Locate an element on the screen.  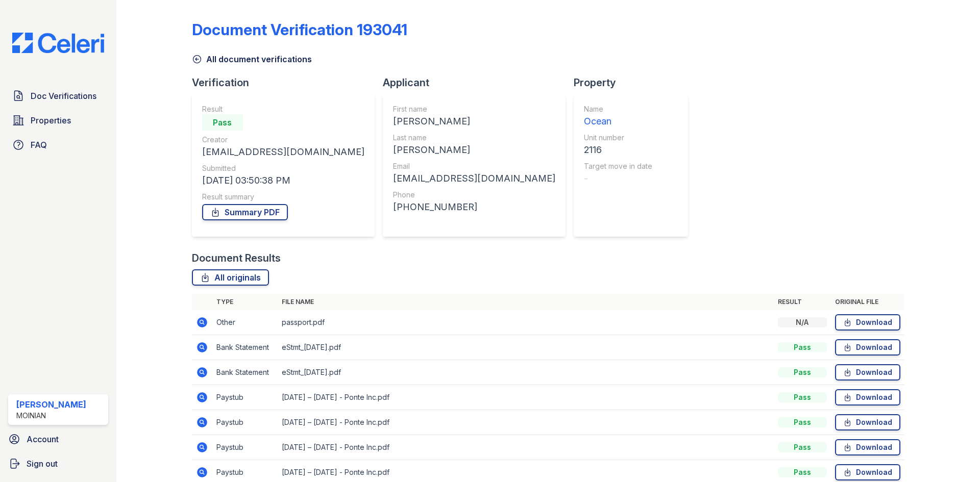
th: Type is located at coordinates (245, 302).